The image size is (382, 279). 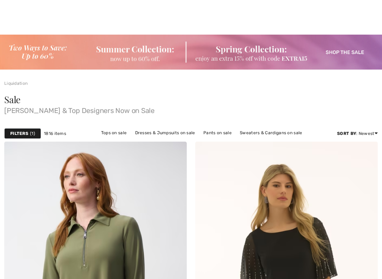 I want to click on a: Outerwear on sale, so click(x=251, y=142).